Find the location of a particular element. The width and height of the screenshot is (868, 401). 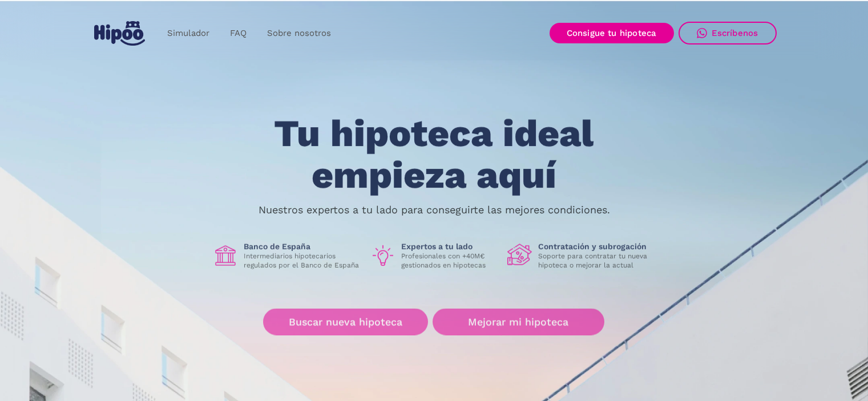

a: Consigue tu hipoteca is located at coordinates (612, 33).